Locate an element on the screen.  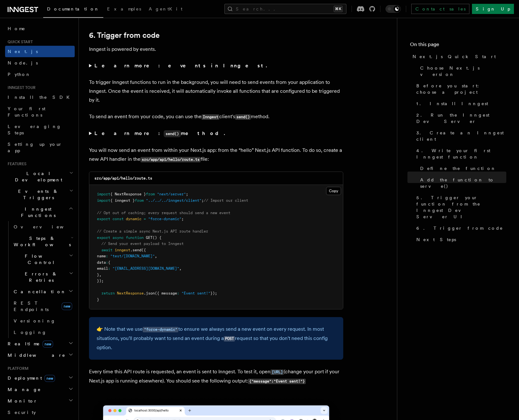
button: Manage is located at coordinates (40, 389).